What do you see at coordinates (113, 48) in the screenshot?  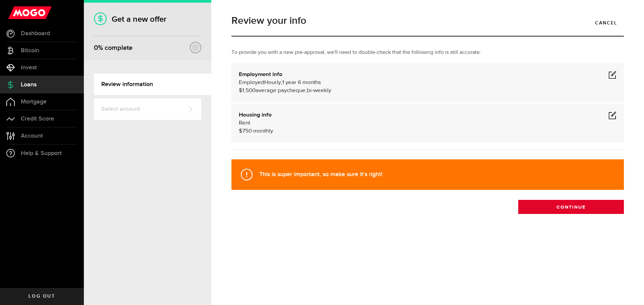 I see `div: % complete` at bounding box center [113, 48].